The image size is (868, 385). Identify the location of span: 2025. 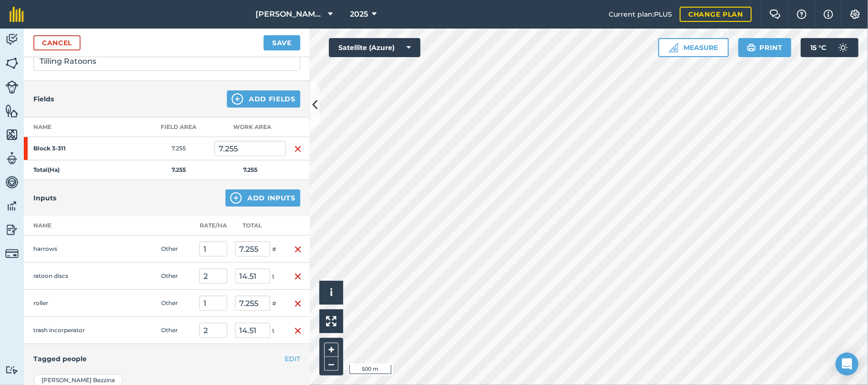
(360, 14).